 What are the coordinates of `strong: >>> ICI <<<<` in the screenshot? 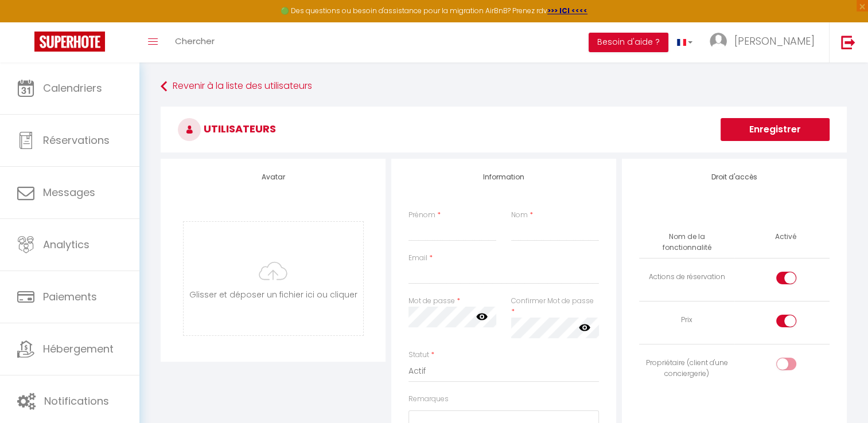 It's located at (567, 10).